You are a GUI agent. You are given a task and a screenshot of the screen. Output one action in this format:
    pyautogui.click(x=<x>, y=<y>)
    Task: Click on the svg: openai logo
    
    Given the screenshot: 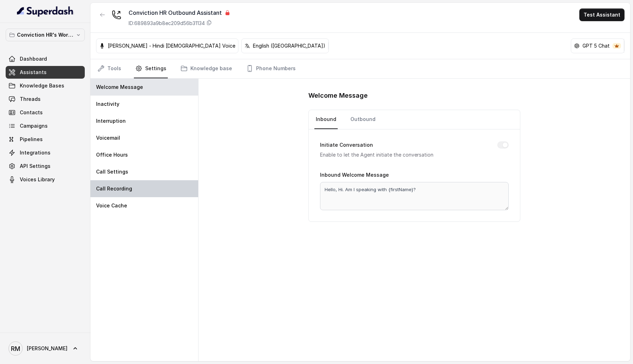 What is the action you would take?
    pyautogui.click(x=577, y=46)
    